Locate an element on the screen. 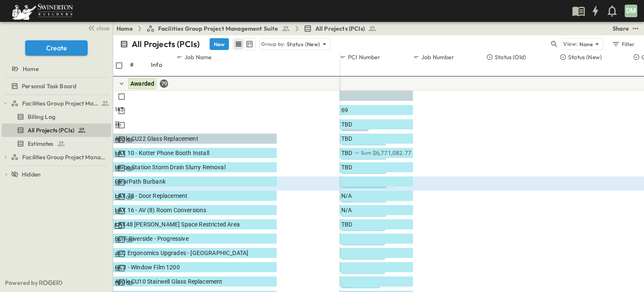  span: LAX 78 - Door Replacement is located at coordinates (151, 196).